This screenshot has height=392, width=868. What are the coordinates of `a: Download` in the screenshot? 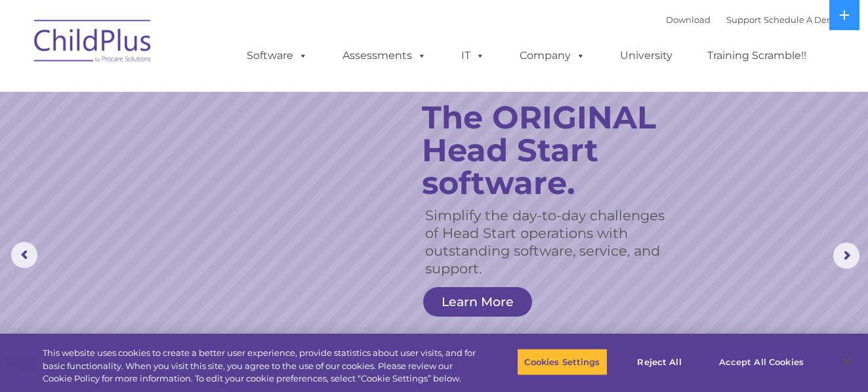 It's located at (688, 19).